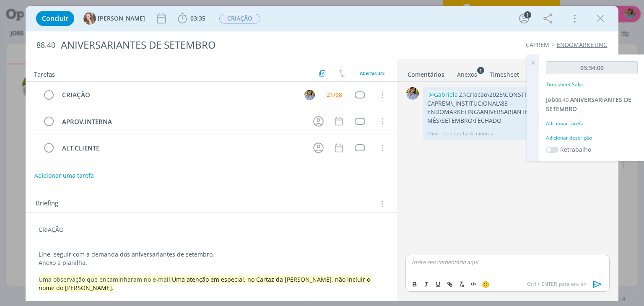 This screenshot has width=644, height=306. I want to click on span: @Gabriela, so click(443, 94).